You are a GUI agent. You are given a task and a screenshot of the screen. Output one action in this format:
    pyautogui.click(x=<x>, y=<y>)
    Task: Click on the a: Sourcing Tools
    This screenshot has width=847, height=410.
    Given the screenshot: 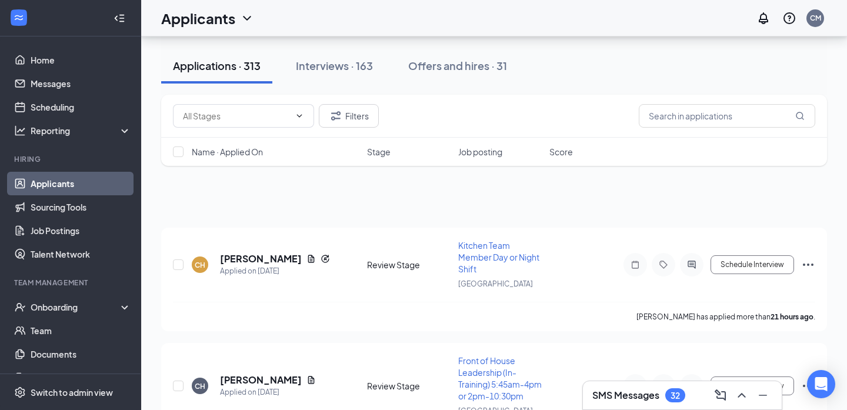 What is the action you would take?
    pyautogui.click(x=81, y=207)
    